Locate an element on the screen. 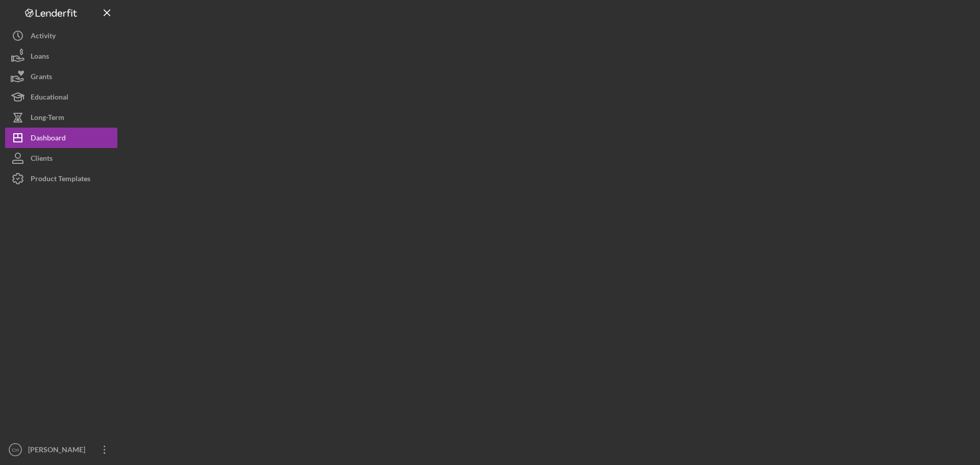 The height and width of the screenshot is (465, 980). a: Grants is located at coordinates (61, 76).